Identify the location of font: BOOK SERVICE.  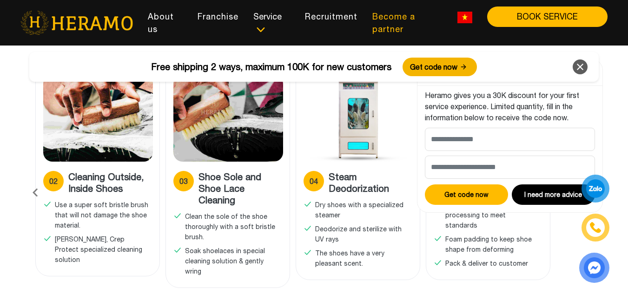
(547, 16).